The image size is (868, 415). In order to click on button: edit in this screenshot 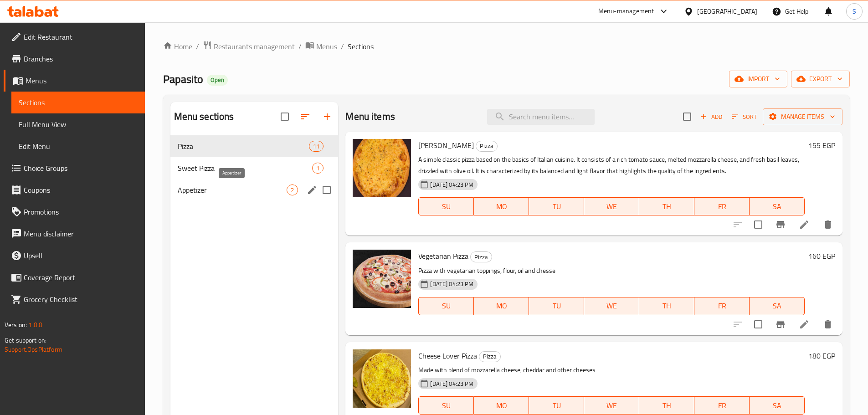, I will do `click(312, 190)`.